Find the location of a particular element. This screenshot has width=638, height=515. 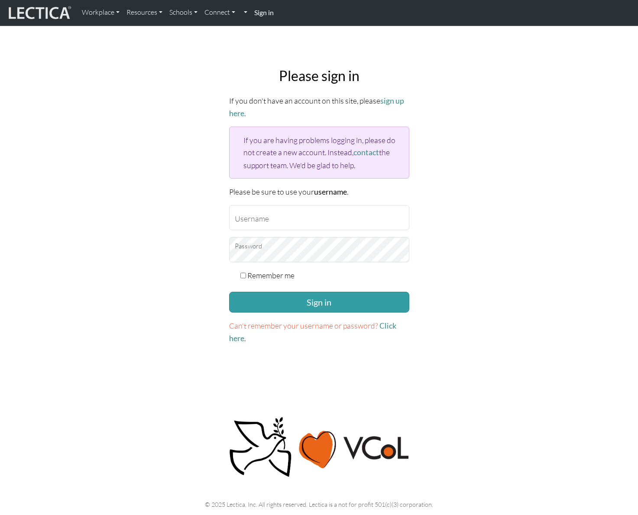

p: If you don't have an account on this site, please . is located at coordinates (319, 107).